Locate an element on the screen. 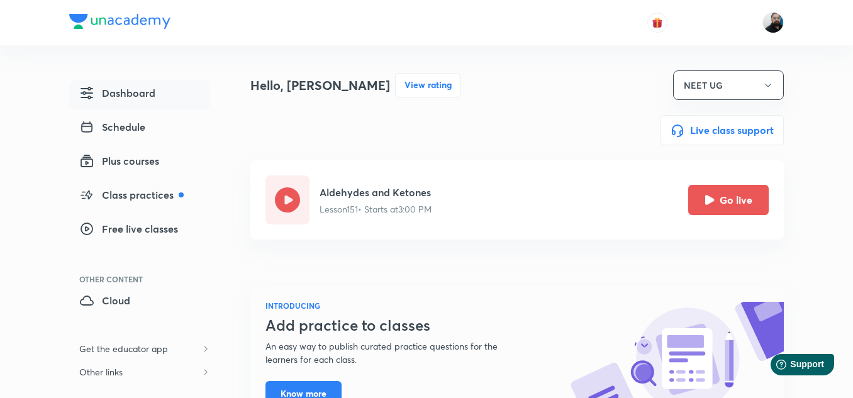 The width and height of the screenshot is (853, 398). p: Lesson 151 • Starts at 3:00 PM is located at coordinates (375, 209).